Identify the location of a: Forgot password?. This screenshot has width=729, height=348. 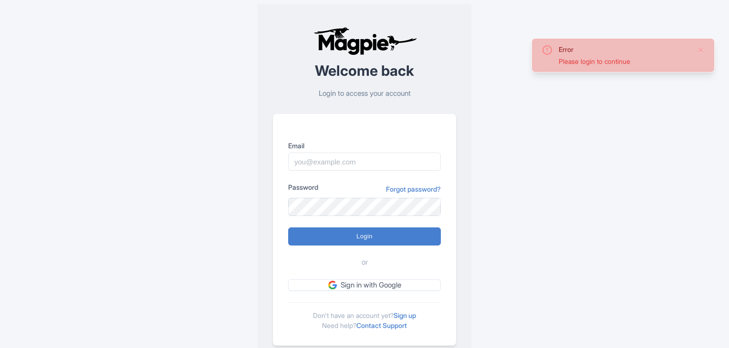
(413, 189).